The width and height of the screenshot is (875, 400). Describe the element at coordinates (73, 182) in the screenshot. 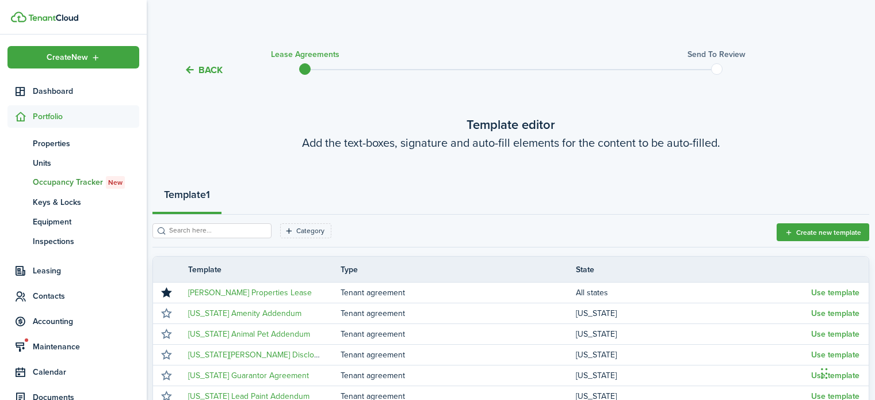

I see `a: Occupancy TrackerNew` at that location.